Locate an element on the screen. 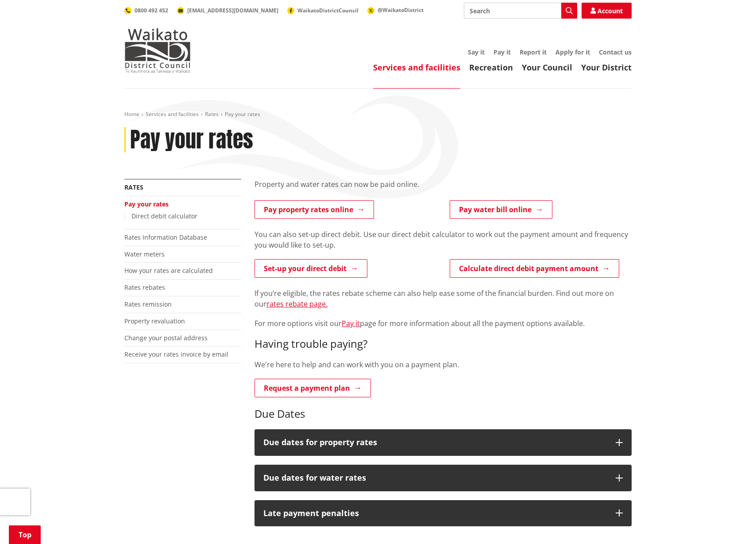 This screenshot has width=756, height=544. a: Contact us is located at coordinates (615, 52).